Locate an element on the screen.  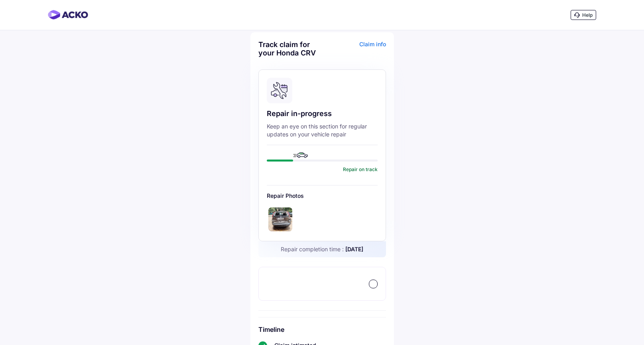
div: Track claim for your Honda CRV is located at coordinates (289, 49).